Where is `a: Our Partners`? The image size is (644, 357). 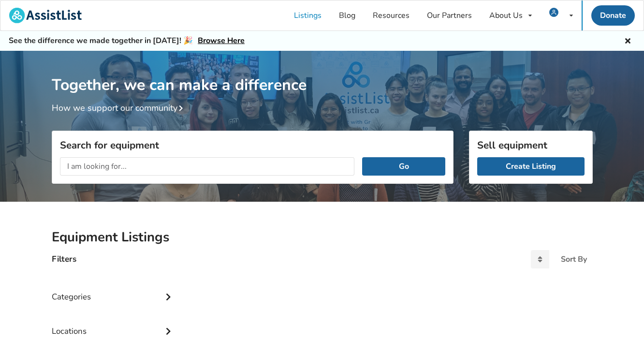
a: Our Partners is located at coordinates (449, 15).